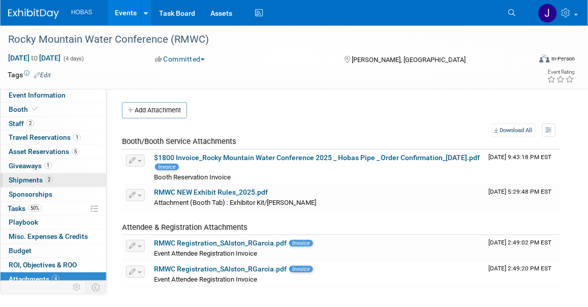  What do you see at coordinates (53, 236) in the screenshot?
I see `a: Misc. Expenses & Credits` at bounding box center [53, 236].